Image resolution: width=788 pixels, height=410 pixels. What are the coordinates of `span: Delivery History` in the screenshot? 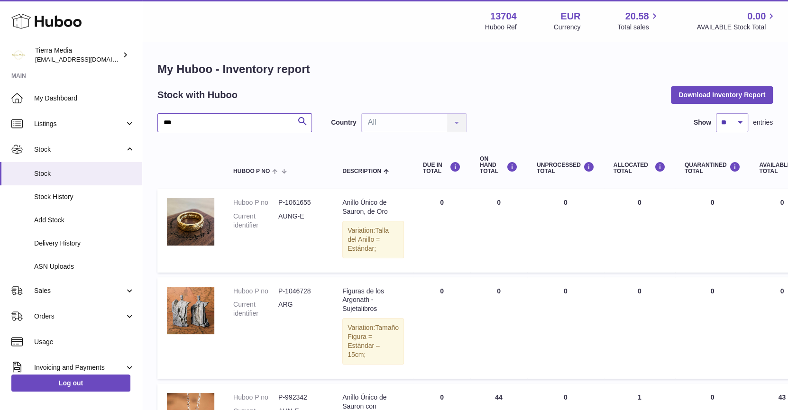 It's located at (84, 243).